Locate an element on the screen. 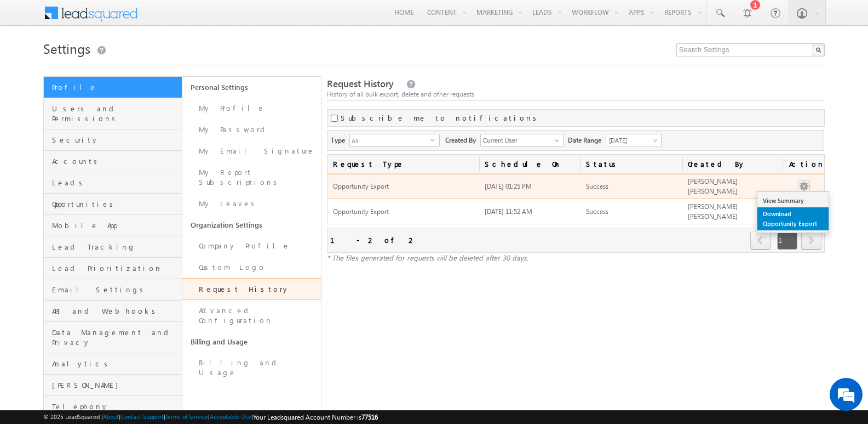 Image resolution: width=868 pixels, height=424 pixels. a: Personal Settings is located at coordinates (251, 88).